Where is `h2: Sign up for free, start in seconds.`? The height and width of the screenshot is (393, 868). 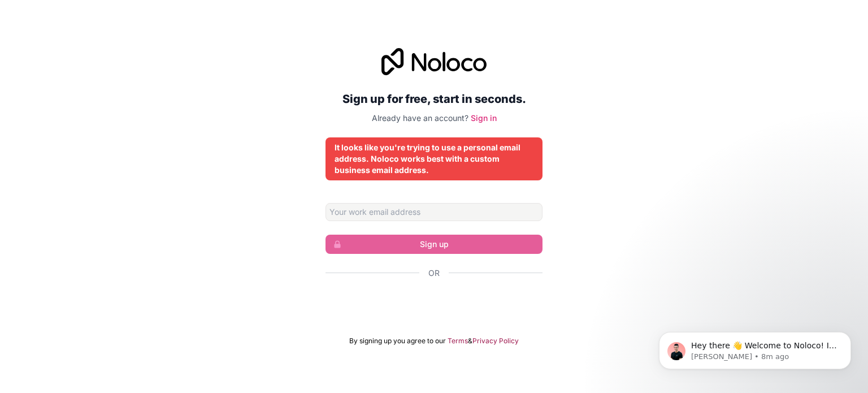 h2: Sign up for free, start in seconds. is located at coordinates (434, 99).